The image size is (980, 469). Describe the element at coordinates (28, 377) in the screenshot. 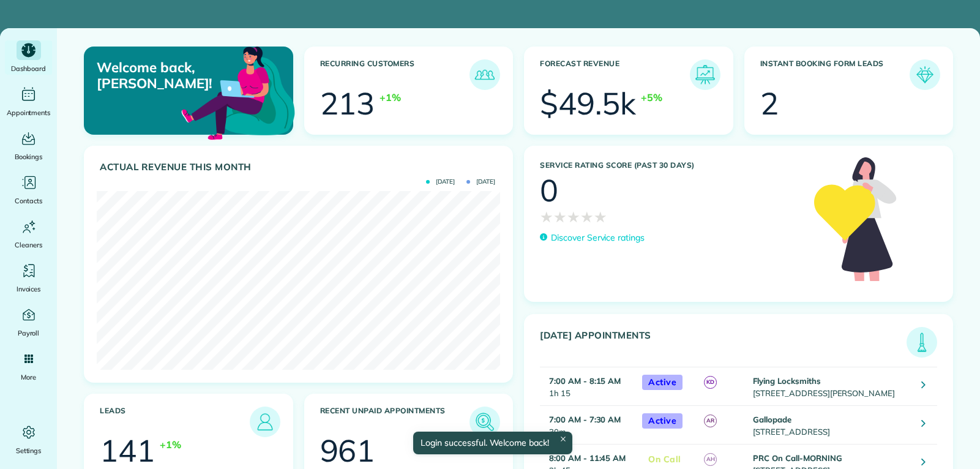

I see `span: More` at that location.